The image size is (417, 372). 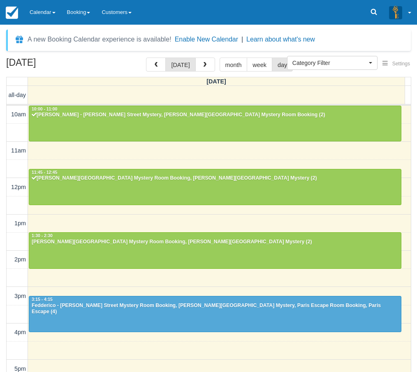 I want to click on span: 3pm, so click(x=20, y=296).